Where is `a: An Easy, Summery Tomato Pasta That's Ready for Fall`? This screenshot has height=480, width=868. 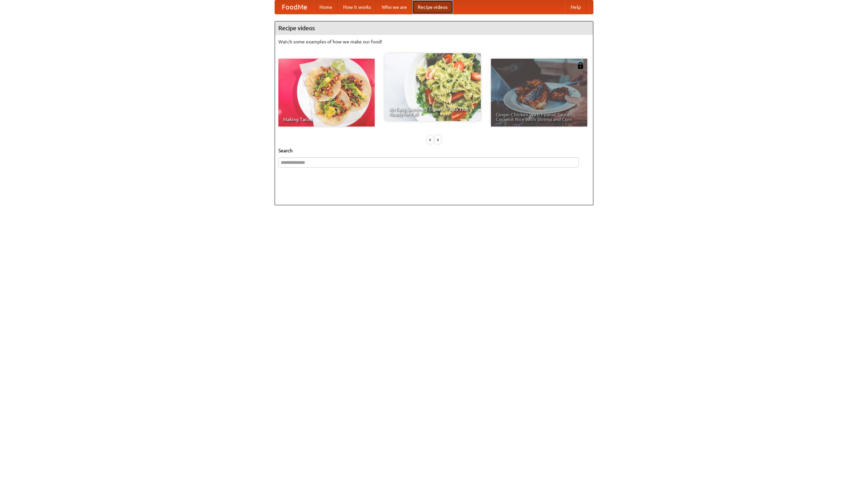 a: An Easy, Summery Tomato Pasta That's Ready for Fall is located at coordinates (433, 87).